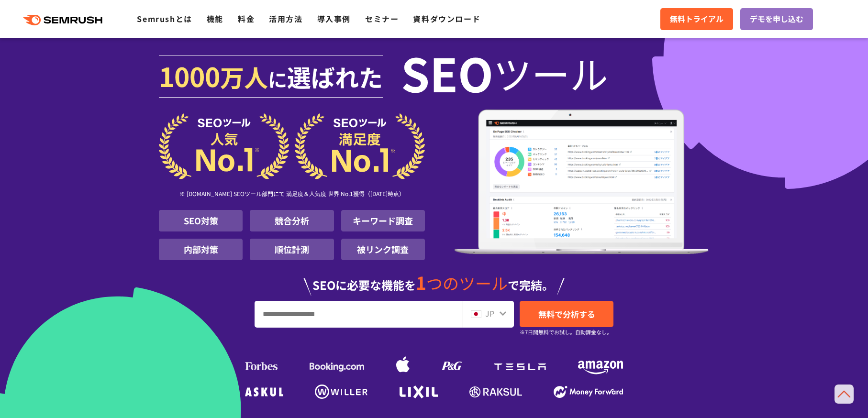 The image size is (868, 418). I want to click on span: ツール, so click(551, 73).